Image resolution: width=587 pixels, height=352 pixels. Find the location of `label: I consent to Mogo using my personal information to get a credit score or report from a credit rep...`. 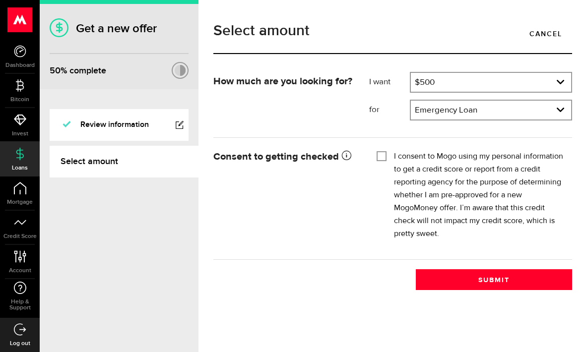

label: I consent to Mogo using my personal information to get a credit score or report from a credit rep... is located at coordinates (479, 196).